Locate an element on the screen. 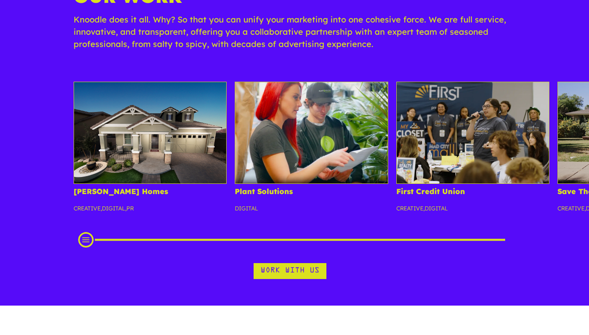 Image resolution: width=589 pixels, height=335 pixels. a: Work With Us is located at coordinates (290, 271).